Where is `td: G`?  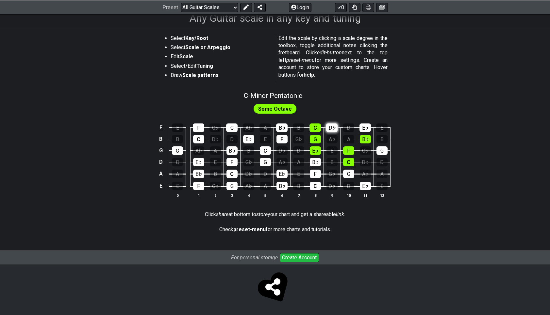
td: G is located at coordinates (161, 150).